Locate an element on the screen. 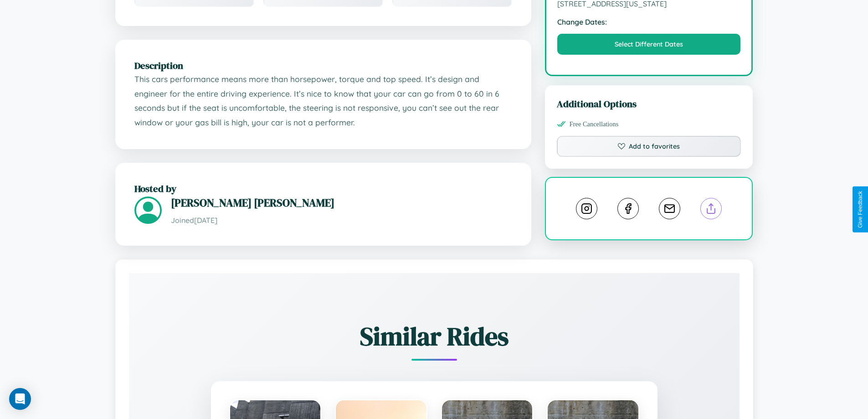  div: Open Intercom Messenger is located at coordinates (20, 399).